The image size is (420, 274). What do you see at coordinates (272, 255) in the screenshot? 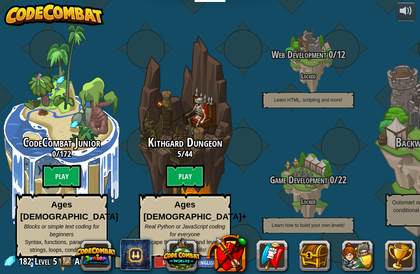
I see `a: Clans` at bounding box center [272, 255].